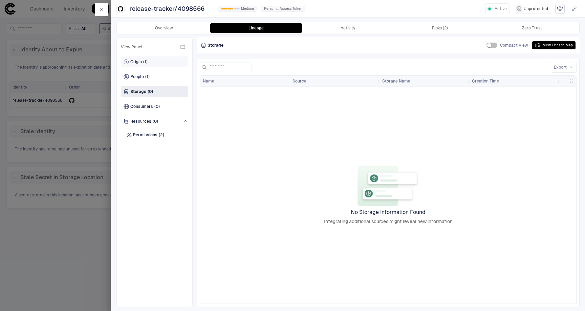 Image resolution: width=585 pixels, height=311 pixels. I want to click on span: No Storage Information Found, so click(388, 213).